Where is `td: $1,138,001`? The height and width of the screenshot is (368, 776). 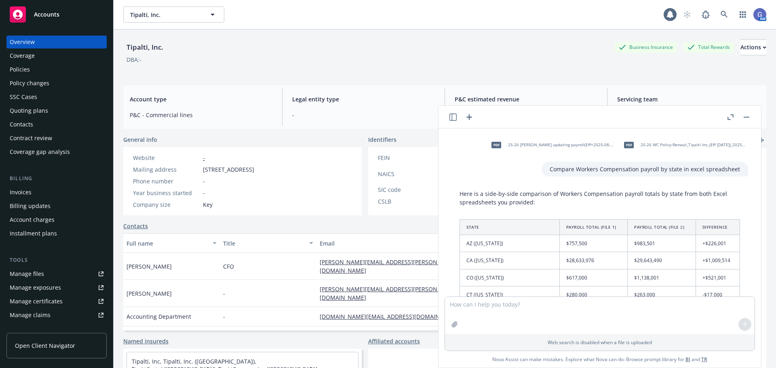 td: $1,138,001 is located at coordinates (662, 278).